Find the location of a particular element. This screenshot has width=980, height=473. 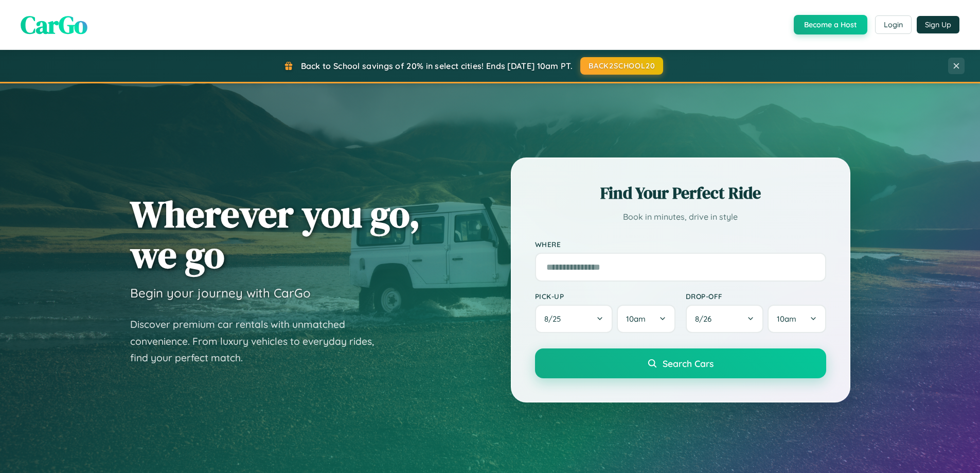

label: Pick-up is located at coordinates (605, 296).